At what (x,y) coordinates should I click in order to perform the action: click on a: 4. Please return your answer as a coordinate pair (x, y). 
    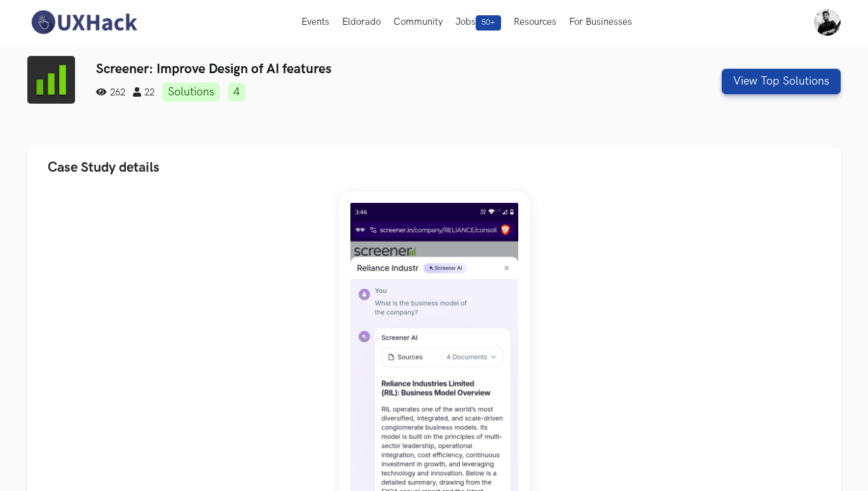
    Looking at the image, I should click on (237, 92).